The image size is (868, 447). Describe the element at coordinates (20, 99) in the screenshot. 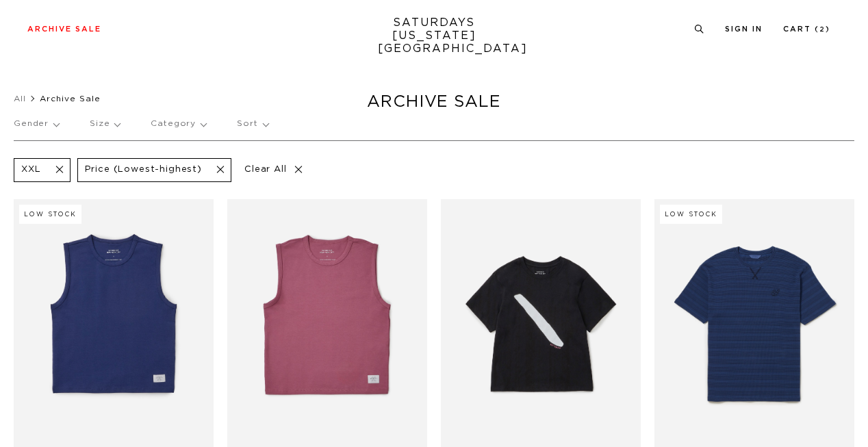

I see `a: All` at that location.